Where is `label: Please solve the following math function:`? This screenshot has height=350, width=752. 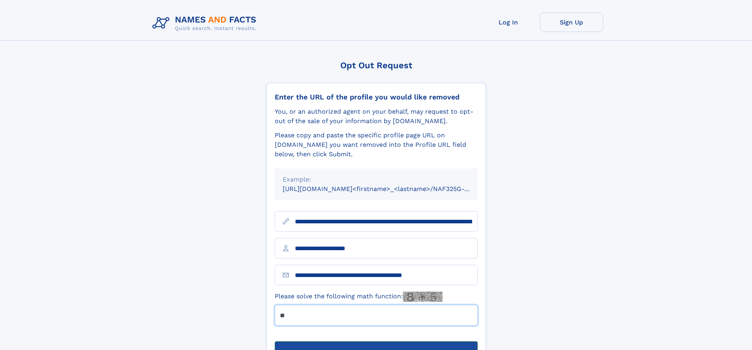 label: Please solve the following math function: is located at coordinates (359, 297).